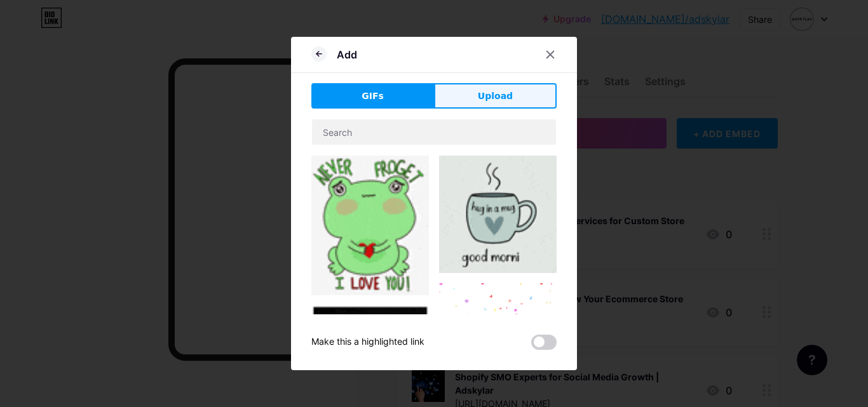  Describe the element at coordinates (347, 54) in the screenshot. I see `div: Add` at that location.